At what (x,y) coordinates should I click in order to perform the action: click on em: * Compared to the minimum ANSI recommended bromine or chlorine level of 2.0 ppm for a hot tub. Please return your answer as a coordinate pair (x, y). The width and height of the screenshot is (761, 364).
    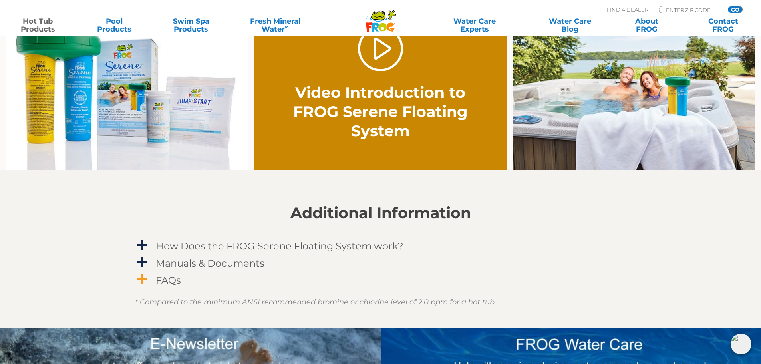
    Looking at the image, I should click on (315, 302).